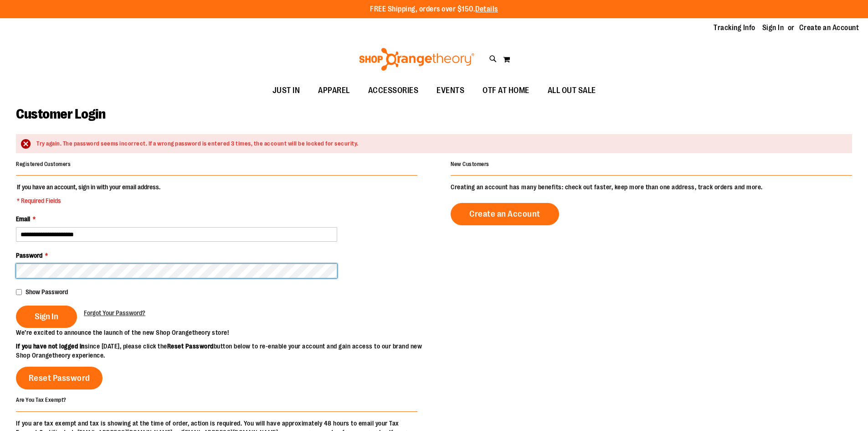 Image resolution: width=868 pixels, height=431 pixels. What do you see at coordinates (470, 164) in the screenshot?
I see `strong: New Customers` at bounding box center [470, 164].